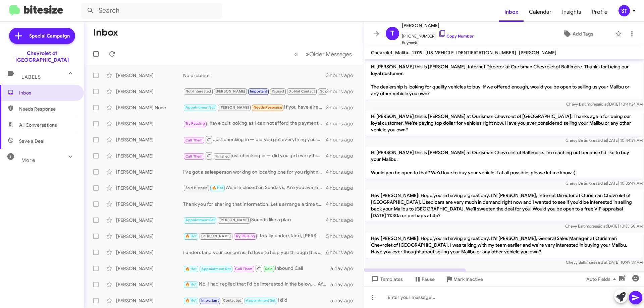 The width and height of the screenshot is (644, 308). I want to click on span: Add Tags, so click(583, 34).